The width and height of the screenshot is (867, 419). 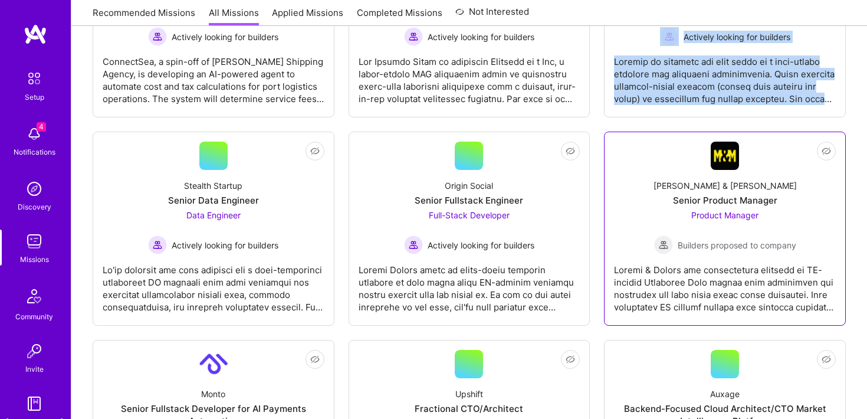 What do you see at coordinates (213, 200) in the screenshot?
I see `div: Senior Data Engineer` at bounding box center [213, 200].